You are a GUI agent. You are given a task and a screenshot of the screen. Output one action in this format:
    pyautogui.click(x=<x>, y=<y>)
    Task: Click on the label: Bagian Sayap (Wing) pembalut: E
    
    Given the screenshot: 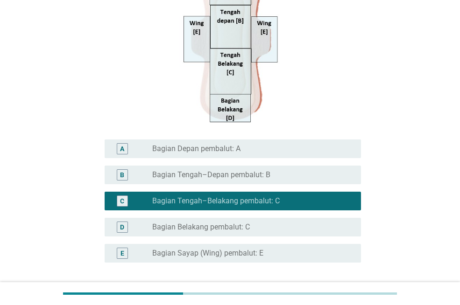 What is the action you would take?
    pyautogui.click(x=208, y=254)
    